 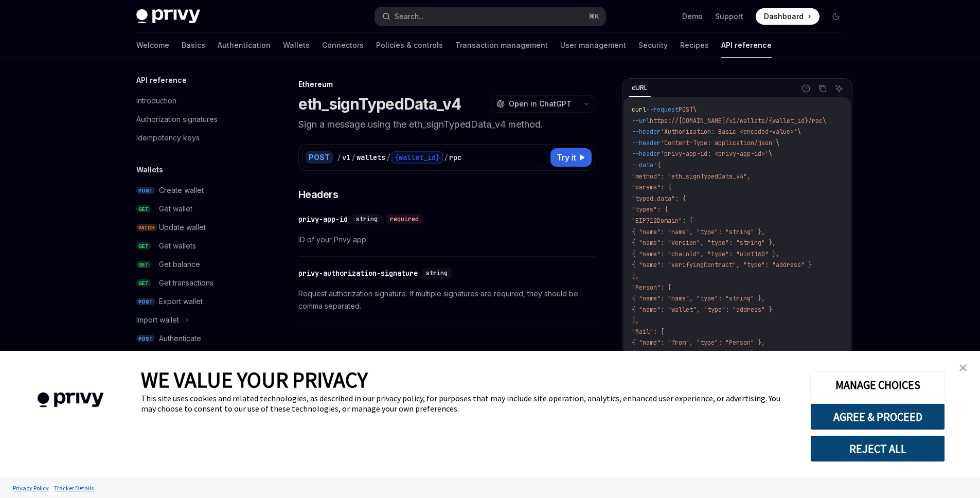 I want to click on a: Basics, so click(x=193, y=45).